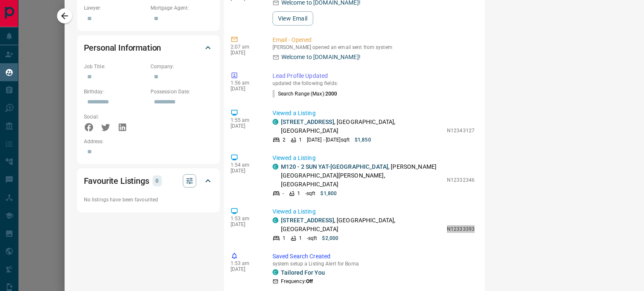  Describe the element at coordinates (116, 181) in the screenshot. I see `h2: Favourite Listings` at that location.